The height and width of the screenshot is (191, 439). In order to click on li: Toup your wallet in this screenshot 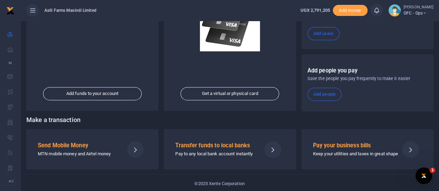, I will do `click(350, 10)`.